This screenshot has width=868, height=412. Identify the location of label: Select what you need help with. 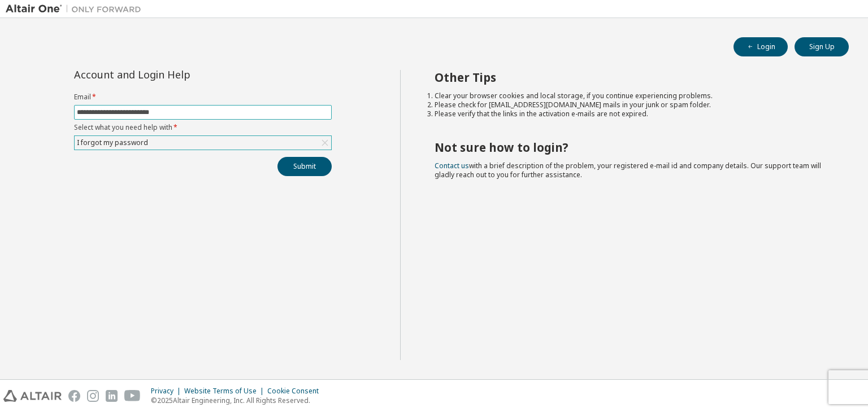
(203, 128).